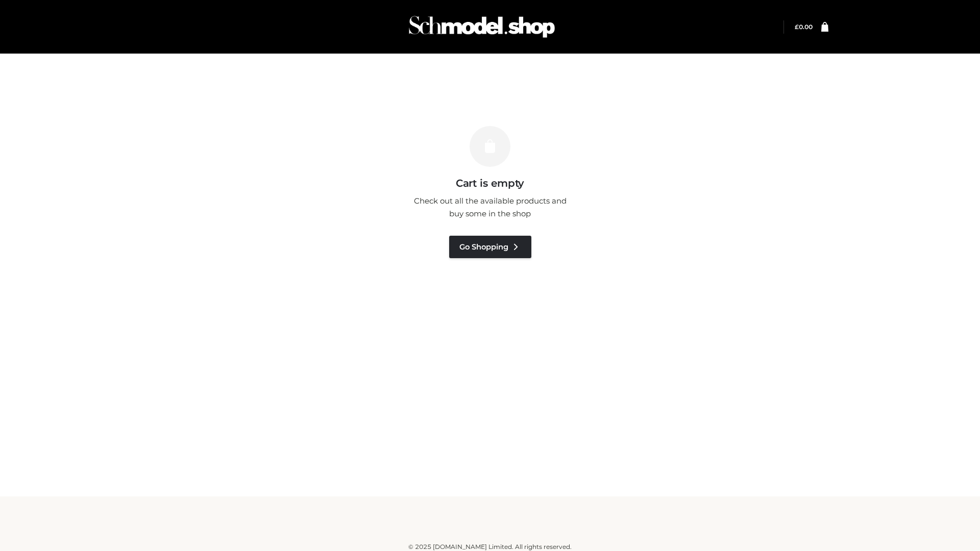 The height and width of the screenshot is (551, 980). What do you see at coordinates (490, 207) in the screenshot?
I see `p: Check out all the available products and buy some in the shop` at bounding box center [490, 207].